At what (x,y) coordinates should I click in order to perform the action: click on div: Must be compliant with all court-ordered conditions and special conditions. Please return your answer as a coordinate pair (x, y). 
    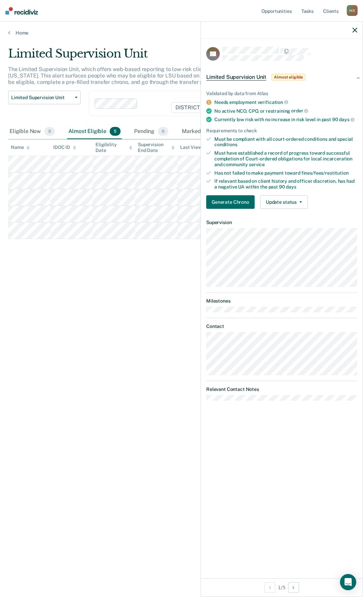
    Looking at the image, I should click on (286, 142).